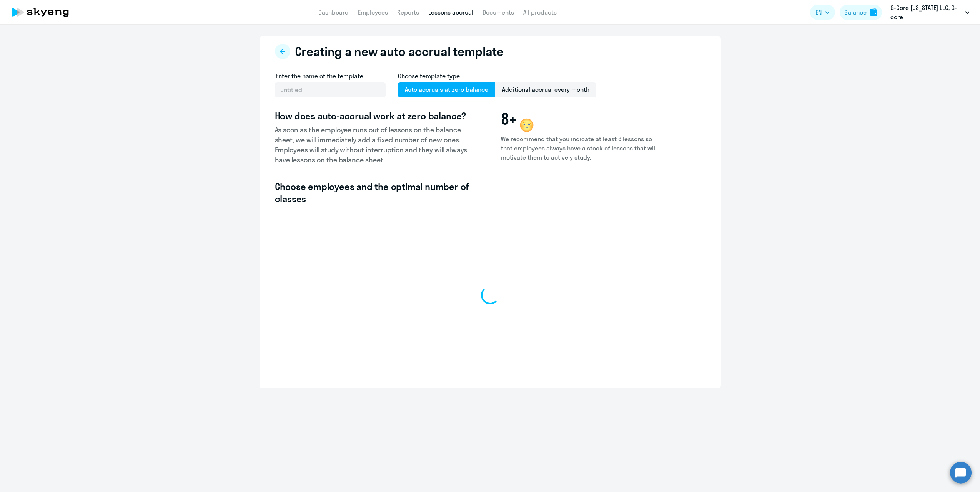 The height and width of the screenshot is (492, 980). What do you see at coordinates (873, 12) in the screenshot?
I see `img: balance` at bounding box center [873, 12].